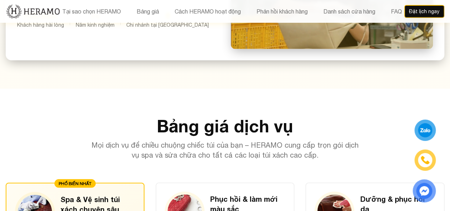 This screenshot has width=450, height=211. What do you see at coordinates (225, 126) in the screenshot?
I see `h2: Bảng giá dịch vụ` at bounding box center [225, 126].